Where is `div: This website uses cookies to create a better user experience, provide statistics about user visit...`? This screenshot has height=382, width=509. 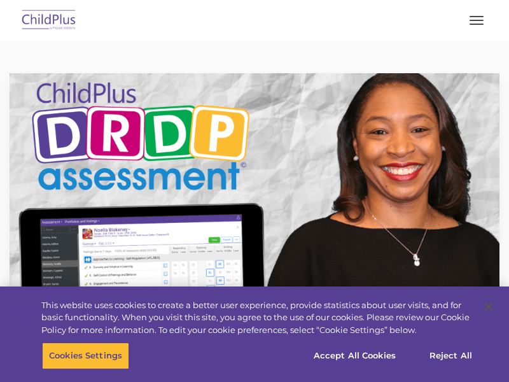
div: This website uses cookies to create a better user experience, provide statistics about user visit... is located at coordinates (257, 317).